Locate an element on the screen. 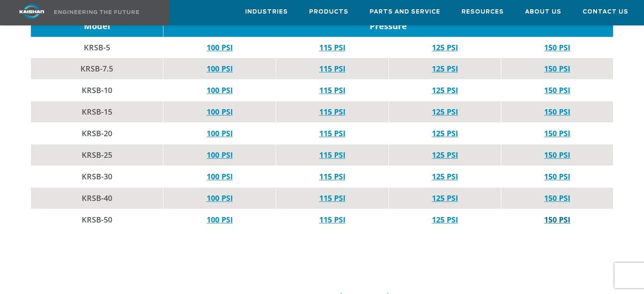 This screenshot has height=294, width=644. span: Contact Us is located at coordinates (605, 12).